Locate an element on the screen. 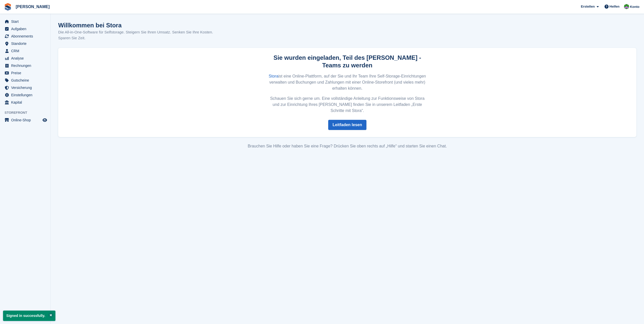 This screenshot has width=644, height=324. p: Signed in successfully. is located at coordinates (29, 316).